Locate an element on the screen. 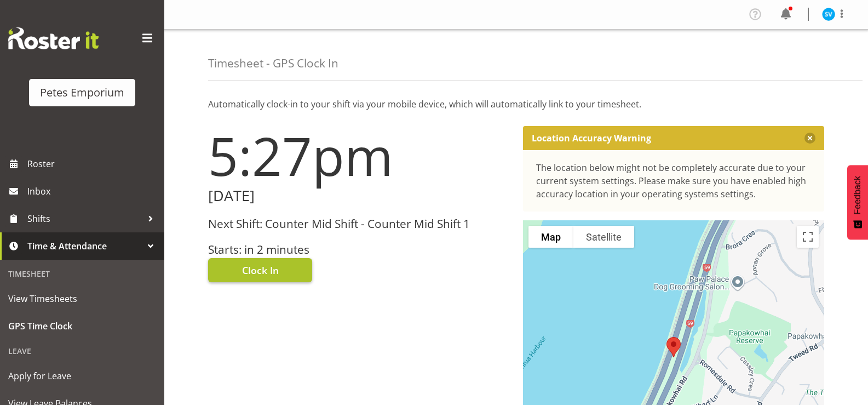  span: Inbox is located at coordinates (93, 191).